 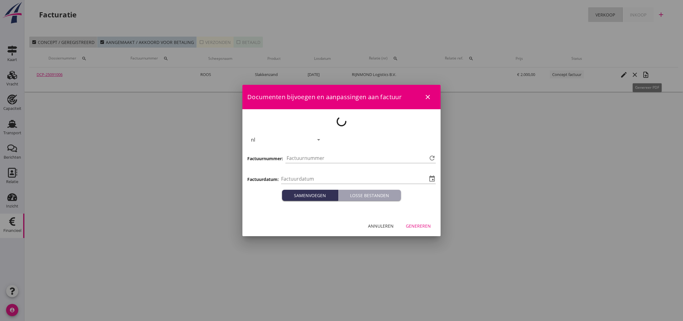 What do you see at coordinates (381, 226) in the screenshot?
I see `div: Annuleren` at bounding box center [381, 226].